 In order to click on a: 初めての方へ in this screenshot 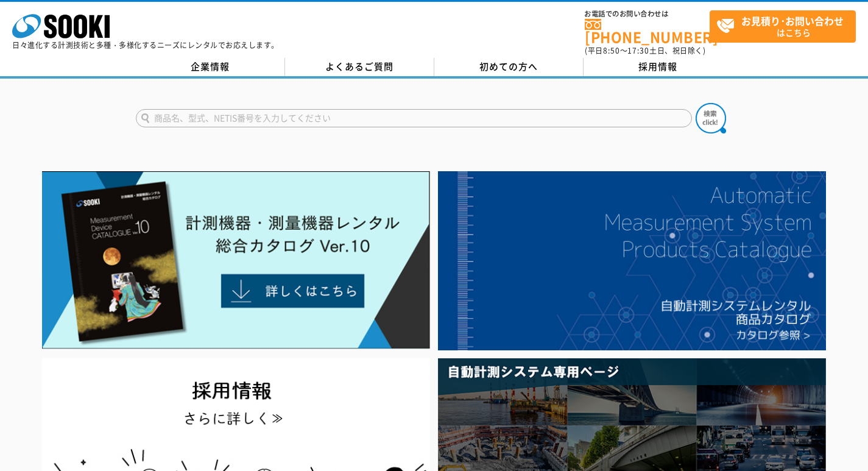, I will do `click(509, 67)`.